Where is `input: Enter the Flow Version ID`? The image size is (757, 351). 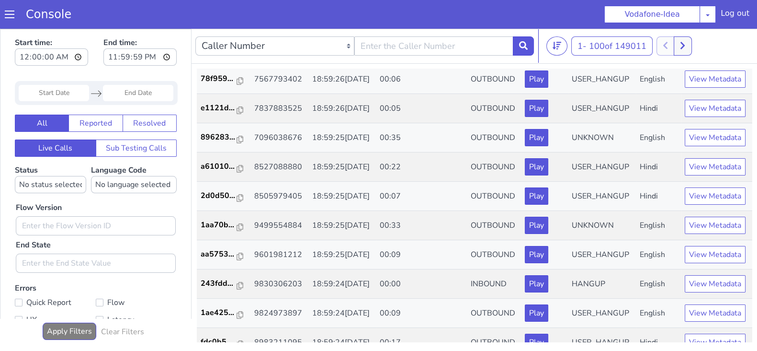 input: Enter the Flow Version ID is located at coordinates (96, 197).